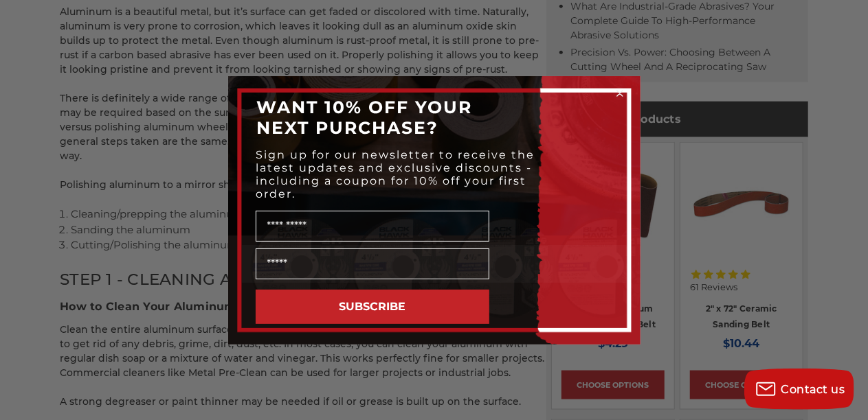 The height and width of the screenshot is (420, 868). Describe the element at coordinates (372, 264) in the screenshot. I see `input: Email` at that location.